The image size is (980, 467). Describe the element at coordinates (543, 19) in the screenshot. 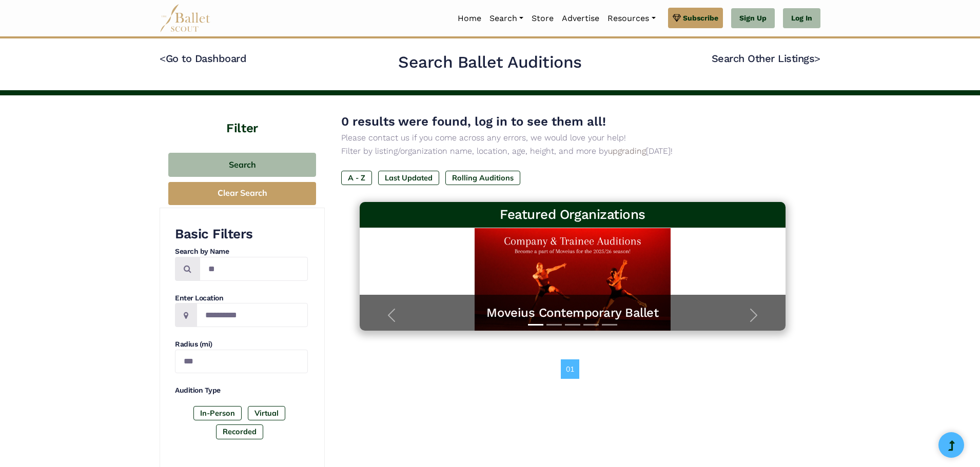

I see `a: Store` at that location.